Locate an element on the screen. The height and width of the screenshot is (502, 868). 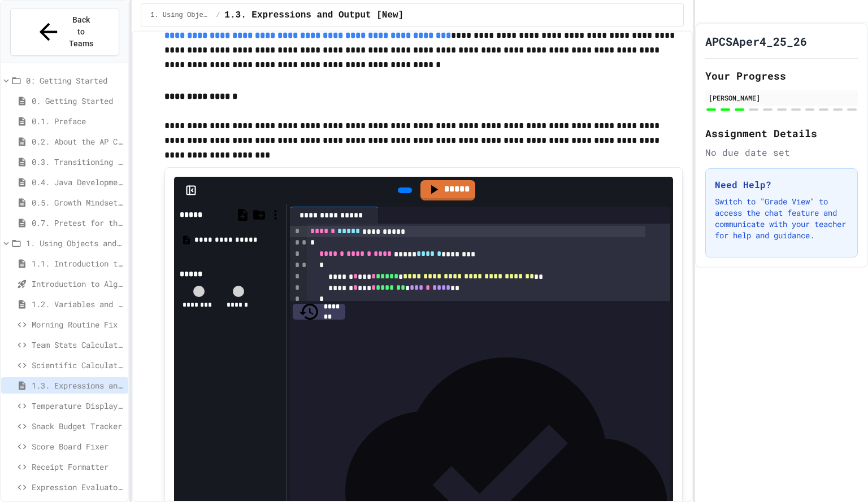
h2: Assignment Details is located at coordinates (782, 133).